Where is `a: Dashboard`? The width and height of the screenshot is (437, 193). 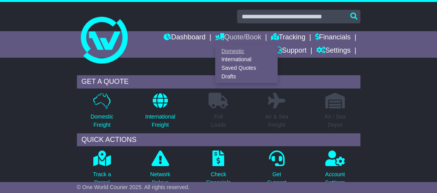
a: Dashboard is located at coordinates (184, 38).